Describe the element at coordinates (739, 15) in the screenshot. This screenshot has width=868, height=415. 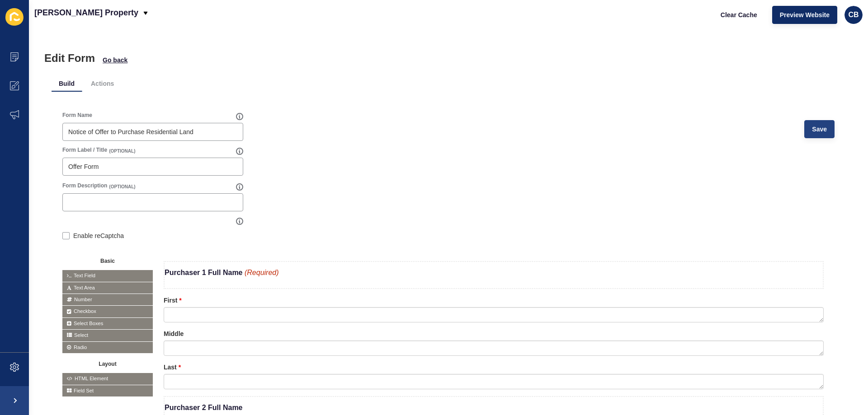
I see `span: Clear Cache` at that location.